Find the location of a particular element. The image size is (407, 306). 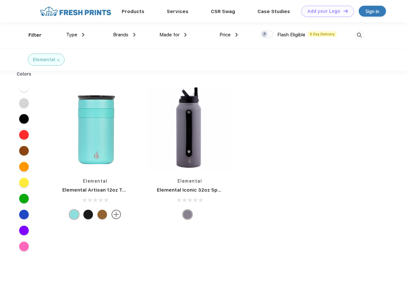

div: Matte Black is located at coordinates (88, 215).